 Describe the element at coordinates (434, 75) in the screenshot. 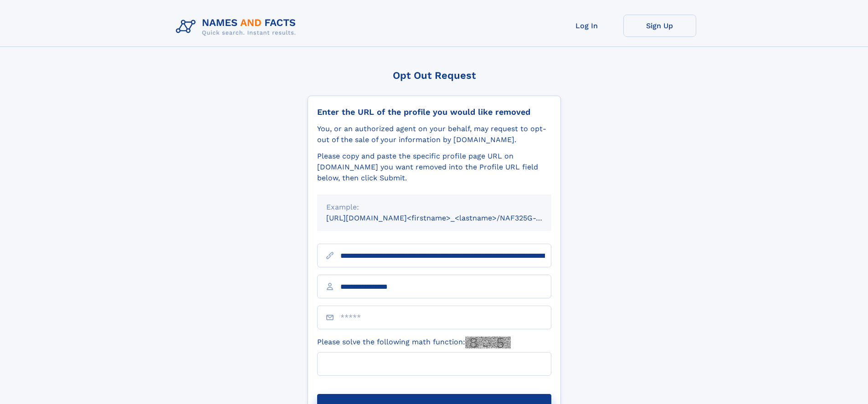

I see `div: Opt Out Request` at that location.